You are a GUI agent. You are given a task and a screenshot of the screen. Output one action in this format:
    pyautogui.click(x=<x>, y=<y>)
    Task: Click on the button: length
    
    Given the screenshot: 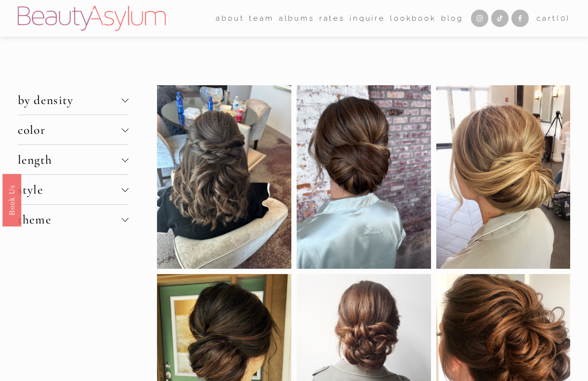 What is the action you would take?
    pyautogui.click(x=73, y=159)
    